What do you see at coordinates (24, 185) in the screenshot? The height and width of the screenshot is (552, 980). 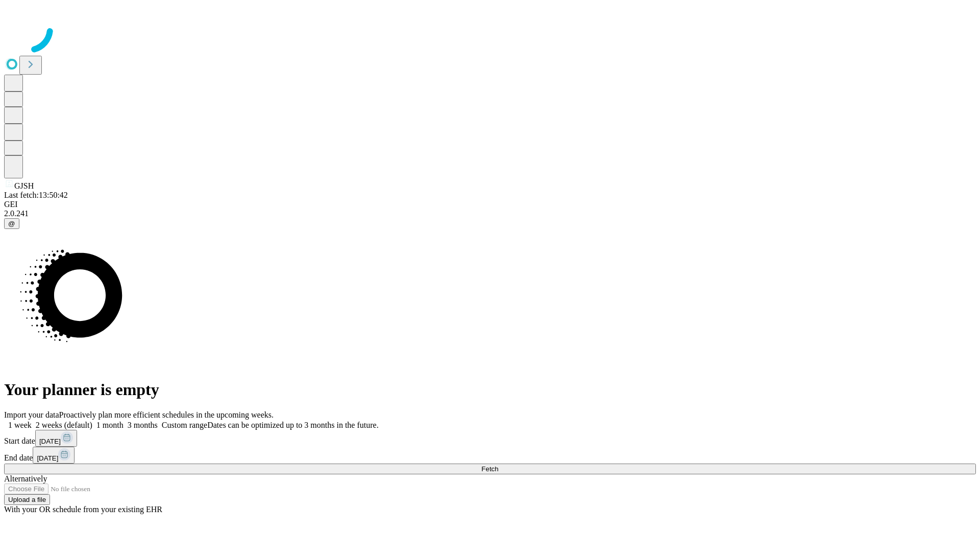 I see `span: GJSH` at bounding box center [24, 185].